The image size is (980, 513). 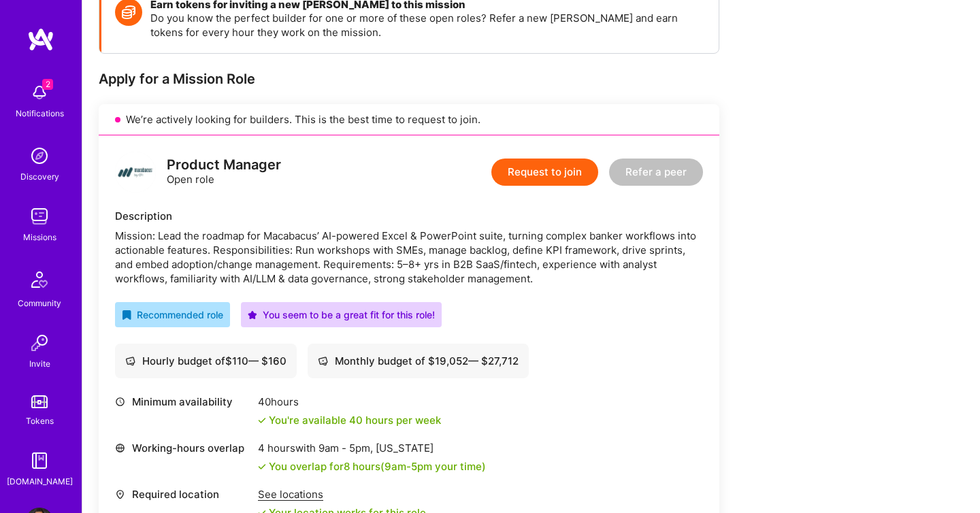 What do you see at coordinates (408, 466) in the screenshot?
I see `span: 9am - 5pm` at bounding box center [408, 466].